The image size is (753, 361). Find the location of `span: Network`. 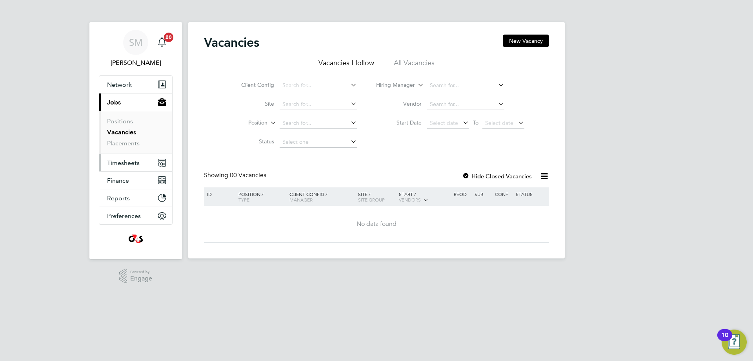

span: Network is located at coordinates (119, 84).